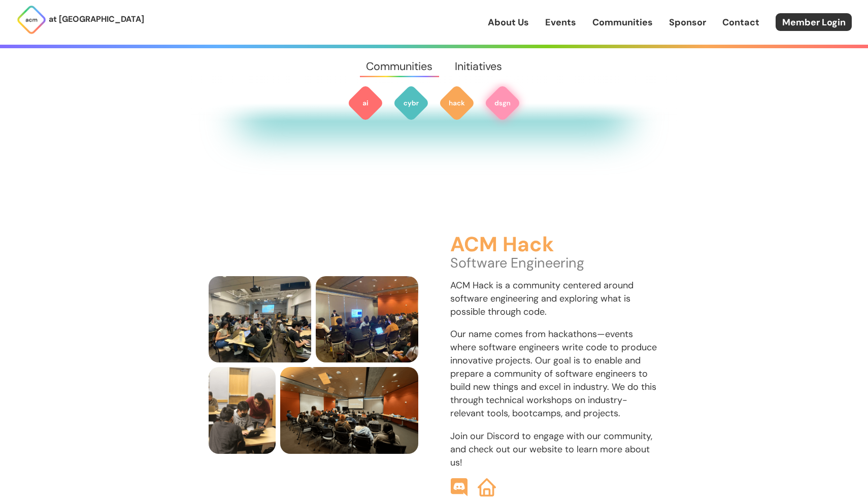 Image resolution: width=868 pixels, height=498 pixels. I want to click on img: ACM Cyber, so click(411, 103).